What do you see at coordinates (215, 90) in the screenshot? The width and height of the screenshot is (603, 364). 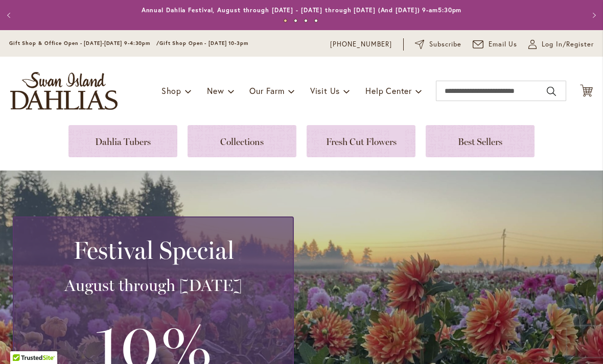 I see `span: New` at bounding box center [215, 90].